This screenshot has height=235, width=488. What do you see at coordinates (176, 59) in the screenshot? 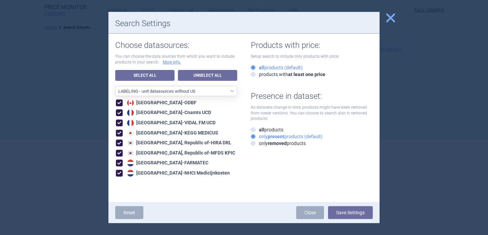
I see `p: You can choose the data sources from which you want to include products in your search.` at bounding box center [176, 59].